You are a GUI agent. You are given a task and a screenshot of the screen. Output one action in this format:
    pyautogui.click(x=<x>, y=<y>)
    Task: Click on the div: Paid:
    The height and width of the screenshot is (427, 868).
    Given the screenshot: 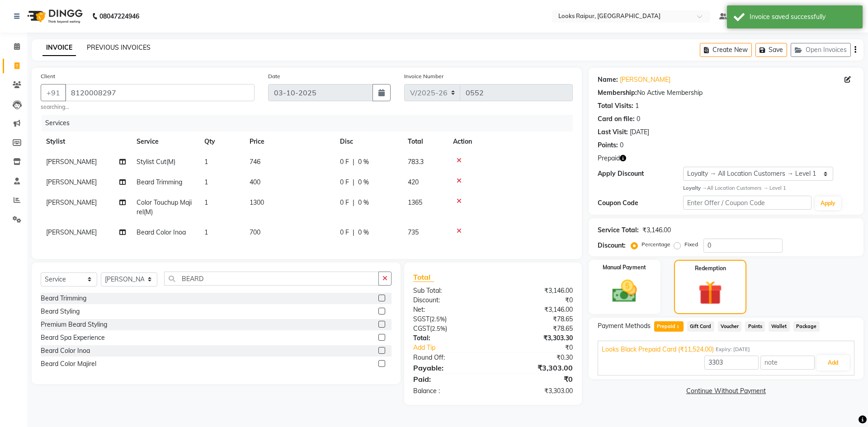 What is the action you would take?
    pyautogui.click(x=449, y=379)
    